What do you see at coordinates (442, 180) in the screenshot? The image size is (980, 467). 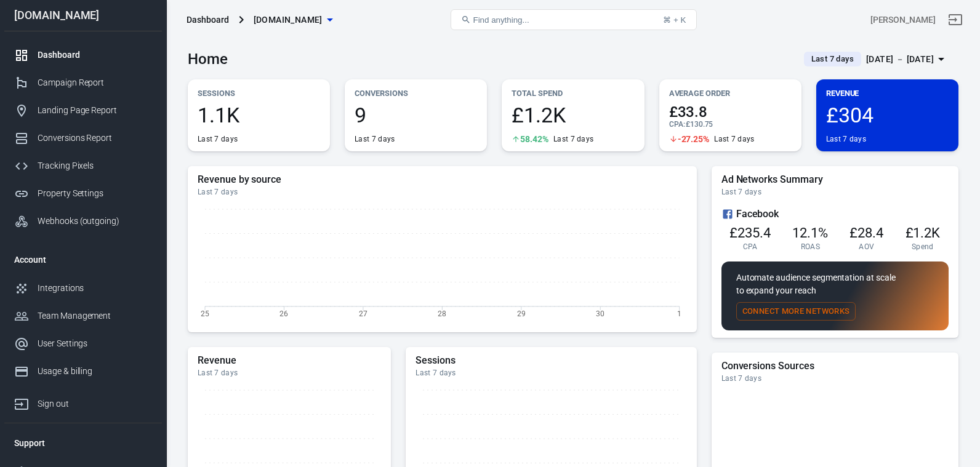 I see `h5: Revenue by source` at bounding box center [442, 180].